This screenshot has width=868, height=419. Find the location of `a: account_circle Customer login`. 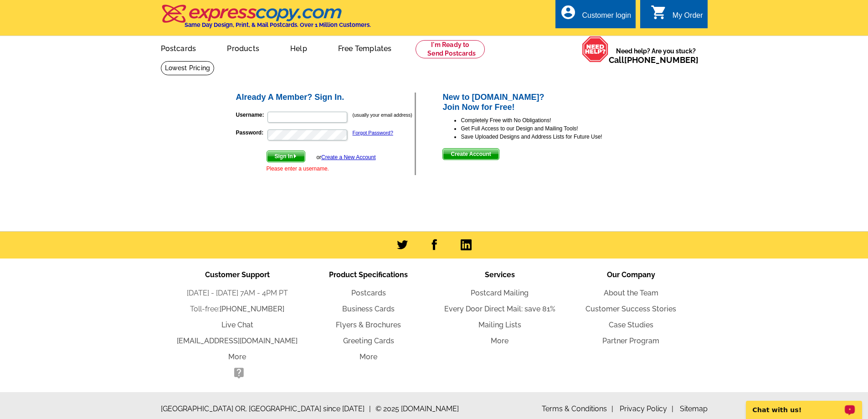

a: account_circle Customer login is located at coordinates (595, 15).